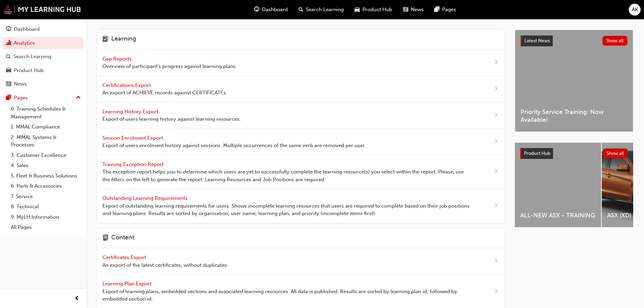  Describe the element at coordinates (43, 71) in the screenshot. I see `a: Product Hub` at that location.